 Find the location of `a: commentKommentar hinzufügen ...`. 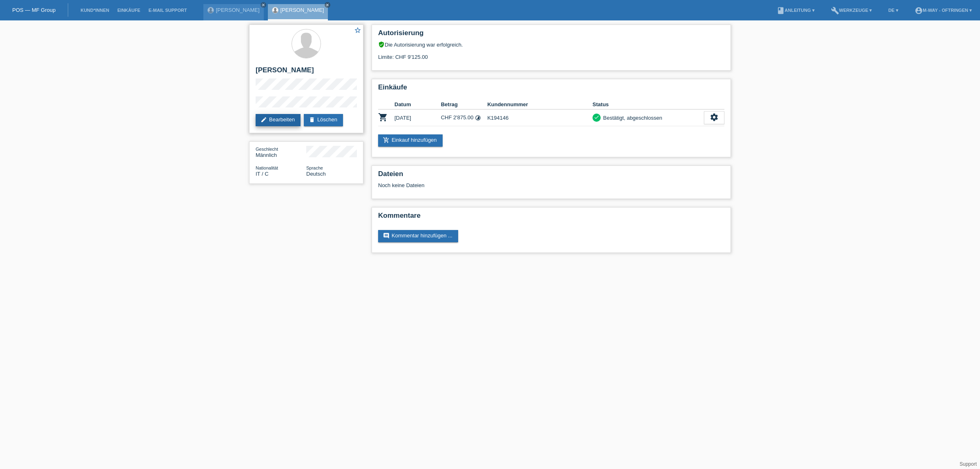

a: commentKommentar hinzufügen ... is located at coordinates (418, 236).